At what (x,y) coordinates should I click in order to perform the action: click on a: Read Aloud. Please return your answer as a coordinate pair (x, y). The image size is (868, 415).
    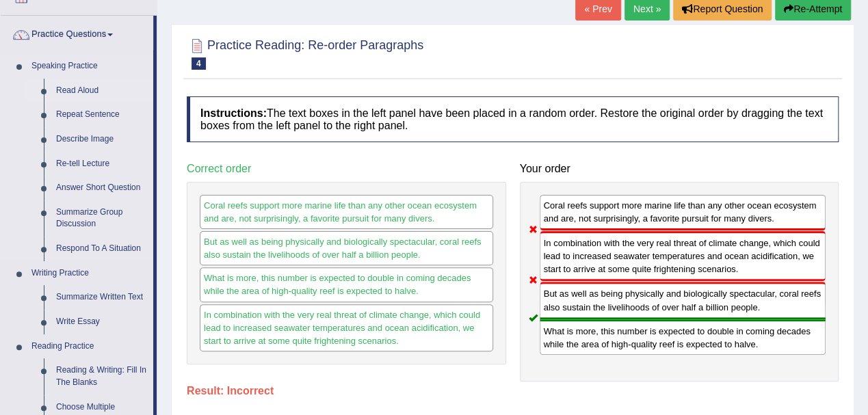
    Looking at the image, I should click on (101, 91).